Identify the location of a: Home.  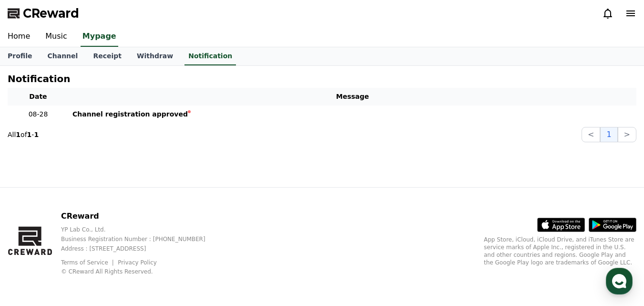
(33, 238).